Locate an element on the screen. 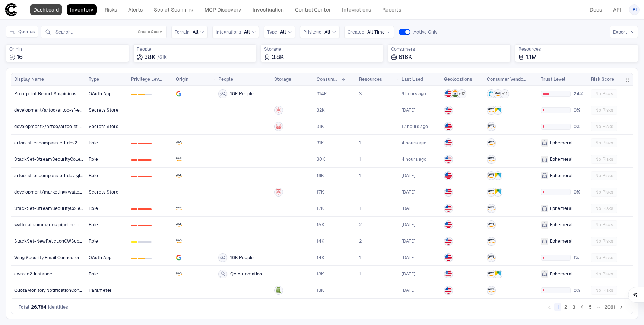 This screenshot has width=644, height=325. span: Privilege Level is located at coordinates (147, 79).